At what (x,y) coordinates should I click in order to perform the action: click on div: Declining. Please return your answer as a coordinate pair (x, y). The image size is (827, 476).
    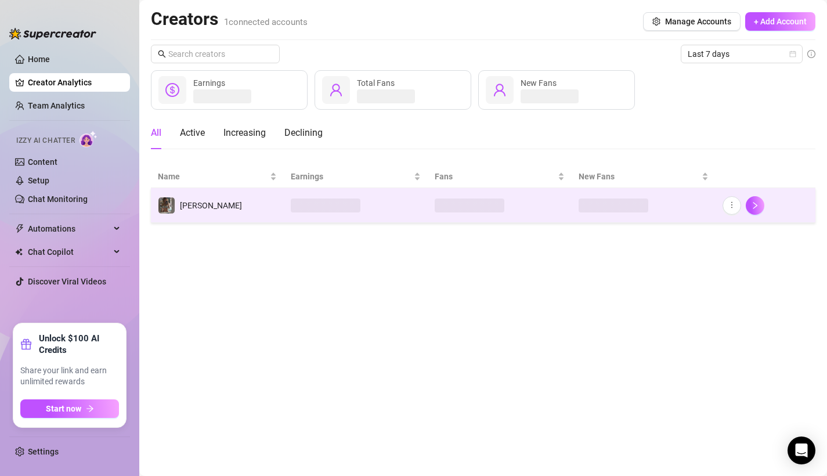
    Looking at the image, I should click on (304, 133).